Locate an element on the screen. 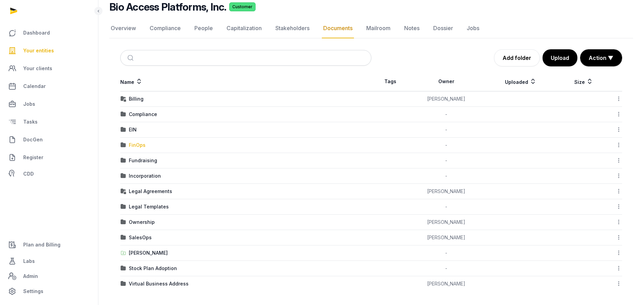  a: Settings is located at coordinates (49, 291).